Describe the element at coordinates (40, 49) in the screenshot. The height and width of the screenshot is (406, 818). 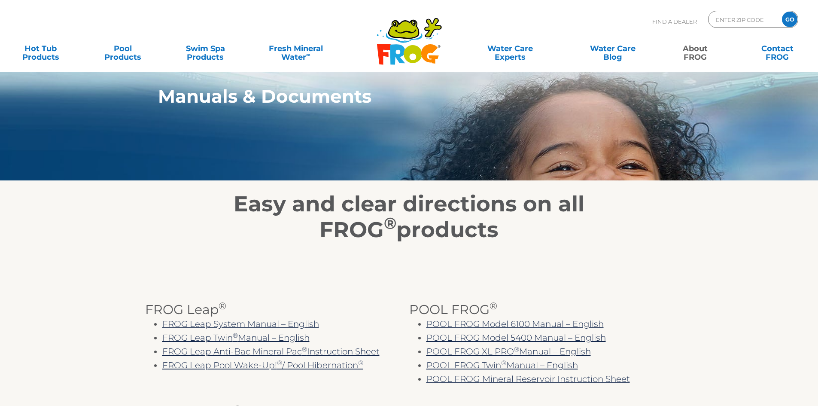
I see `a: Hot TubProducts` at that location.